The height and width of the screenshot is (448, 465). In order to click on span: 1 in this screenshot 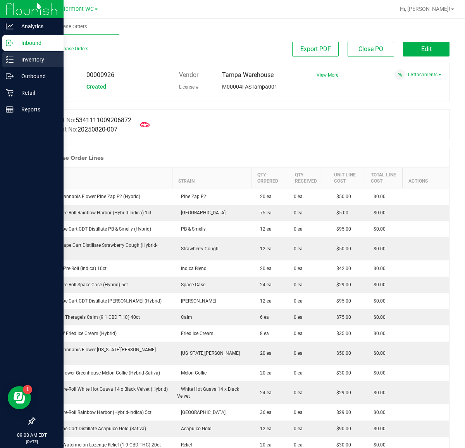, I will do `click(5, 4)`.